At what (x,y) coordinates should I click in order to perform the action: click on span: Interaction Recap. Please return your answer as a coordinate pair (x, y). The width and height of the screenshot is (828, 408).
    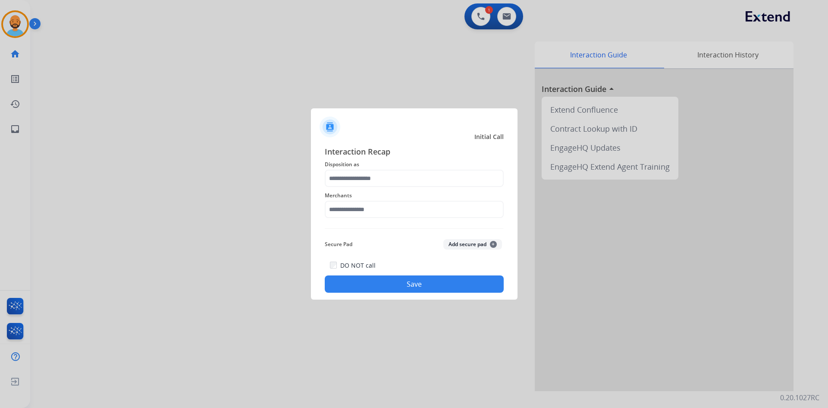
    Looking at the image, I should click on (414, 152).